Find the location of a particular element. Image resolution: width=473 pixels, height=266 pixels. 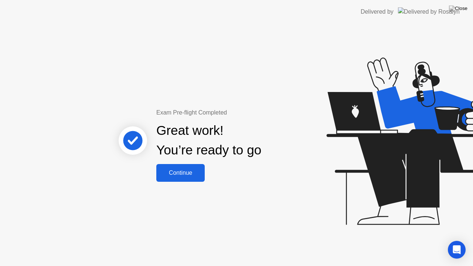

div: Great work! You’re ready to go is located at coordinates (209, 140).